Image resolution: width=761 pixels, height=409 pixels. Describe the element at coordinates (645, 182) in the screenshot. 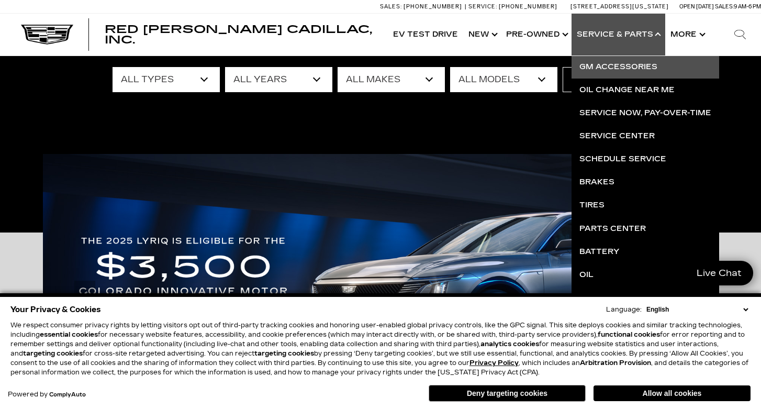

I see `a: Brakes` at that location.